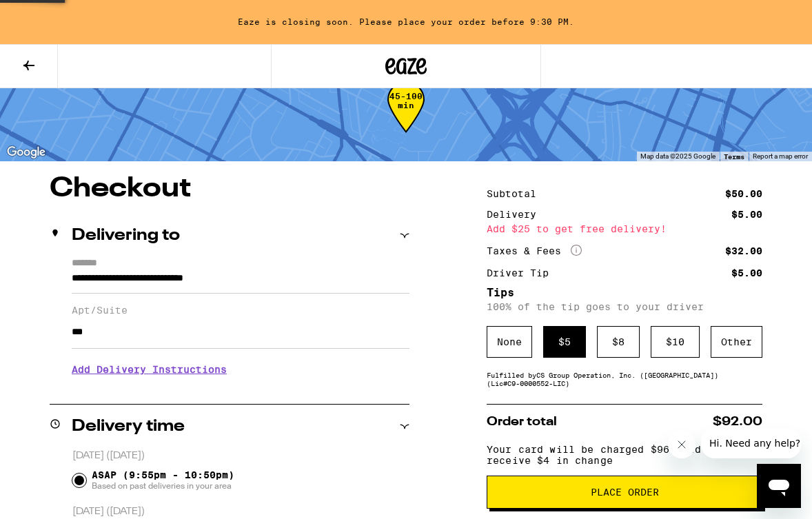  I want to click on a: Report a map error, so click(780, 156).